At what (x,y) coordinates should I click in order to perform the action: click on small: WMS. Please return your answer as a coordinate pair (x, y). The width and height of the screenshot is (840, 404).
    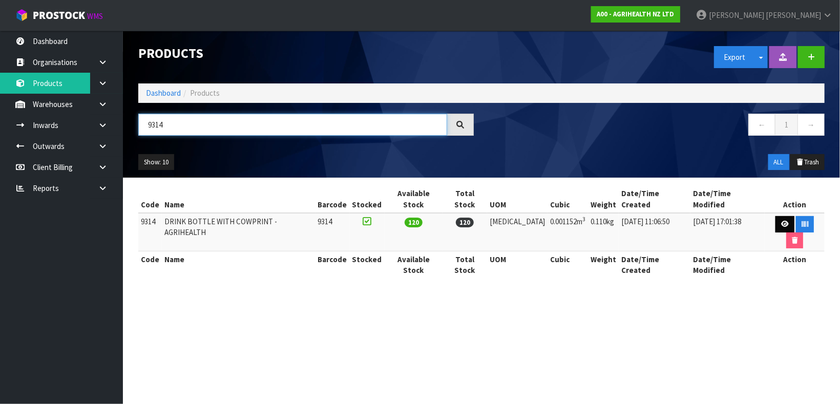
    Looking at the image, I should click on (95, 16).